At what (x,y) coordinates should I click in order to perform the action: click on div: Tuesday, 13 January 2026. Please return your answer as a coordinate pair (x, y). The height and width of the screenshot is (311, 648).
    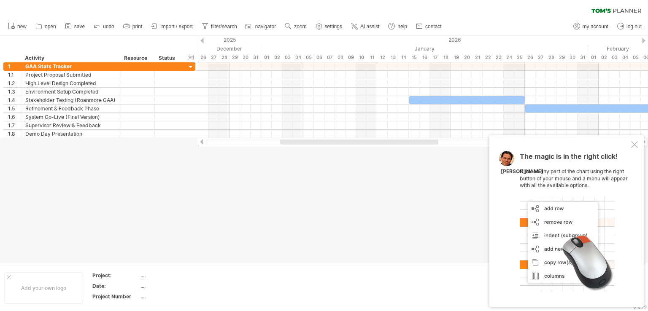
    Looking at the image, I should click on (393, 57).